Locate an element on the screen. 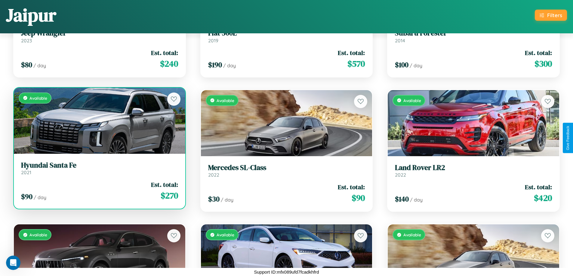 This screenshot has height=276, width=573. span: $ 570 is located at coordinates (356, 64).